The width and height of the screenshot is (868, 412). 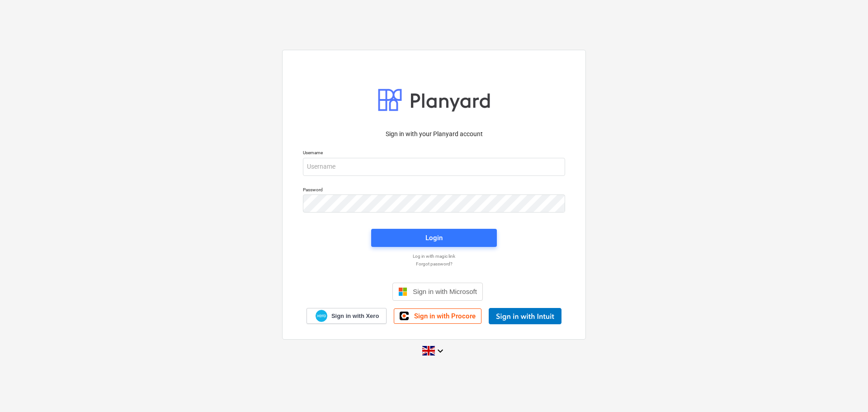 What do you see at coordinates (347, 316) in the screenshot?
I see `a: Sign in with Xero` at bounding box center [347, 316].